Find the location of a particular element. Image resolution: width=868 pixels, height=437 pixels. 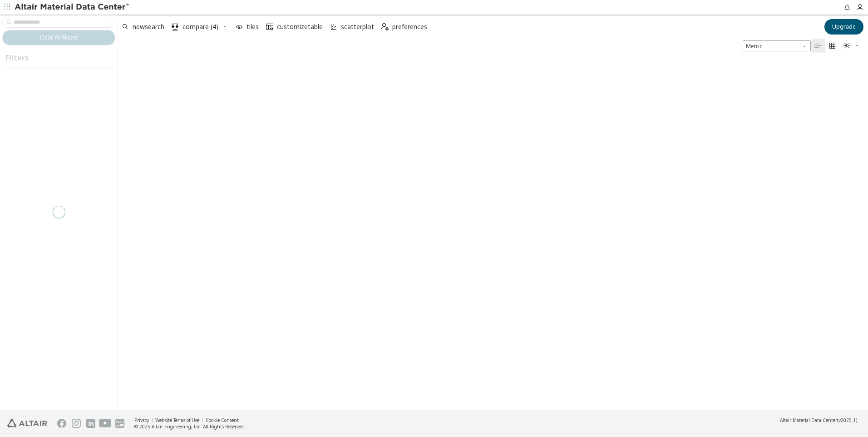

div: © 2025 Altair Engineering, Inc. All Rights Reserved. is located at coordinates (190, 427).